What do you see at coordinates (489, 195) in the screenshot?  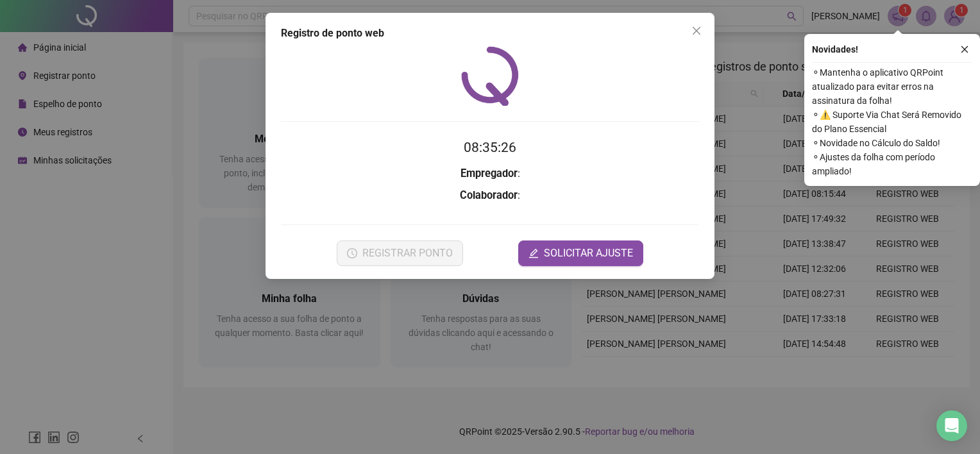 I see `strong: Colaborador` at bounding box center [489, 195].